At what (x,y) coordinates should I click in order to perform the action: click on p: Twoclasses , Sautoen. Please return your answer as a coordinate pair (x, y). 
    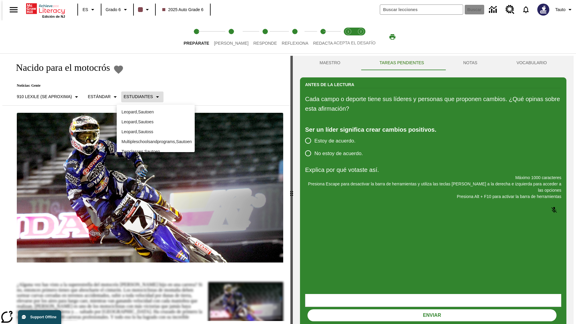
    Looking at the image, I should click on (156, 152).